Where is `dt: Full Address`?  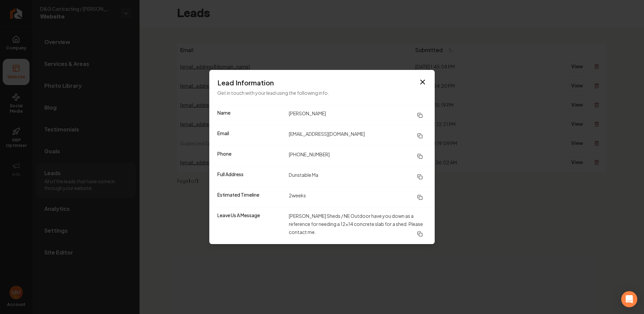 dt: Full Address is located at coordinates (250, 177).